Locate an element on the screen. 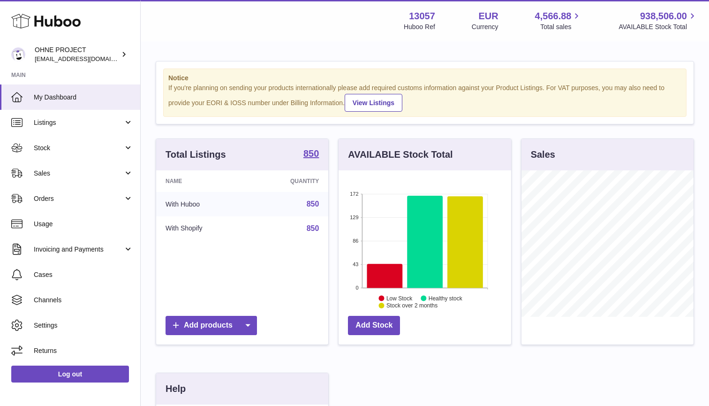 The image size is (709, 406). span: Orders is located at coordinates (78, 198).